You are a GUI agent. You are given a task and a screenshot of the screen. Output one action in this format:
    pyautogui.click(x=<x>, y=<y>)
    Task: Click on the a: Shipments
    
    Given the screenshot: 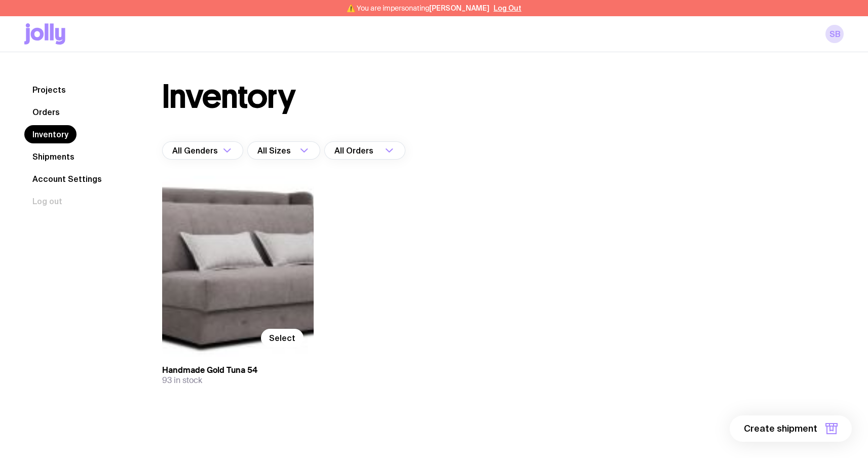 What is the action you would take?
    pyautogui.click(x=53, y=157)
    